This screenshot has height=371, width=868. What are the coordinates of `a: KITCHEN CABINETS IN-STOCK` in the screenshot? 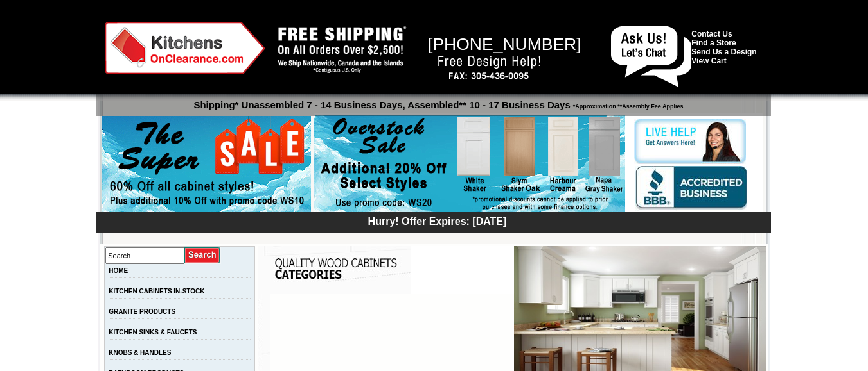 It's located at (156, 291).